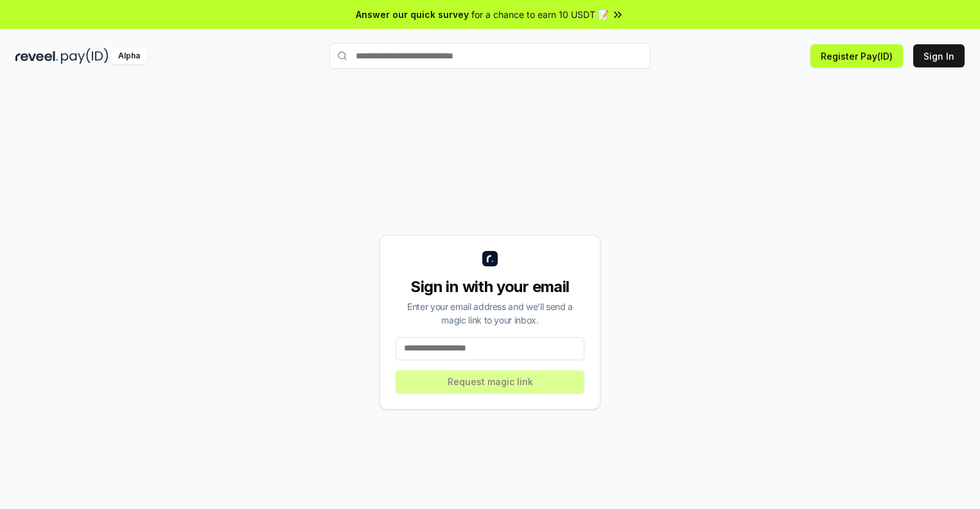 This screenshot has height=509, width=980. I want to click on div: Sign in with your email, so click(490, 287).